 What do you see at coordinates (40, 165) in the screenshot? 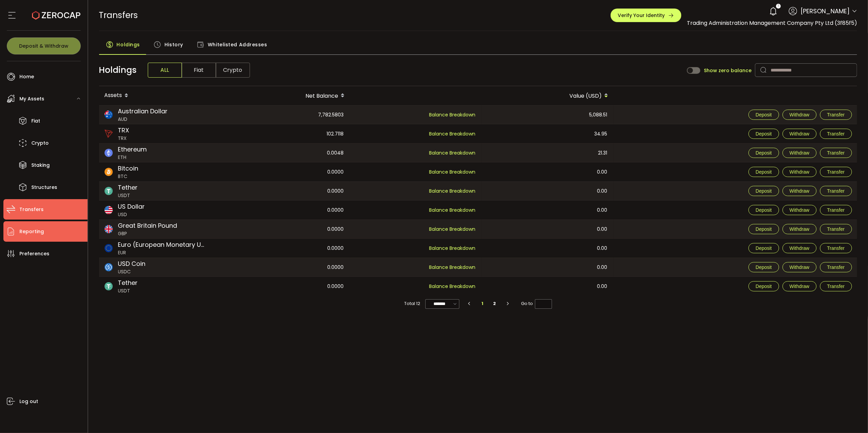
I see `span: Staking` at bounding box center [40, 165].